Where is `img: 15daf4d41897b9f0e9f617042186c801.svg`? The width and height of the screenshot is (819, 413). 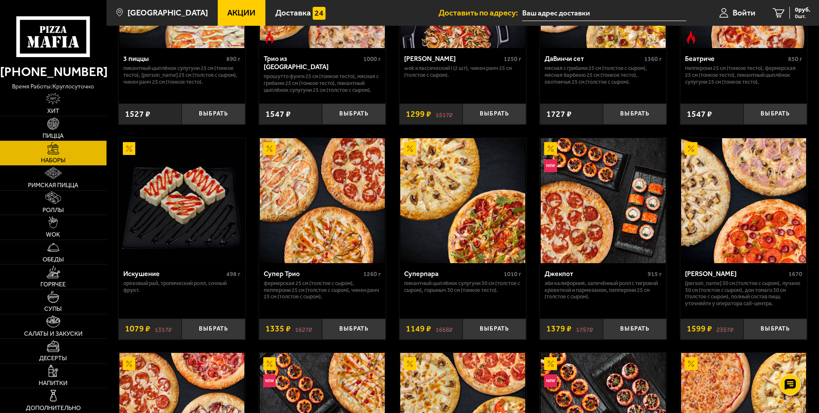 img: 15daf4d41897b9f0e9f617042186c801.svg is located at coordinates (319, 13).